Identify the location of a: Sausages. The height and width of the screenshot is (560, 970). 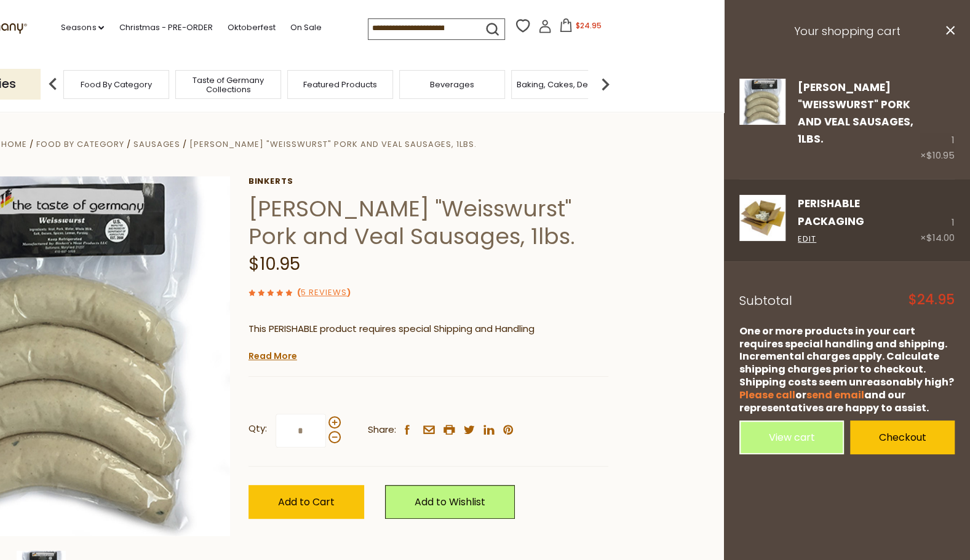
(157, 144).